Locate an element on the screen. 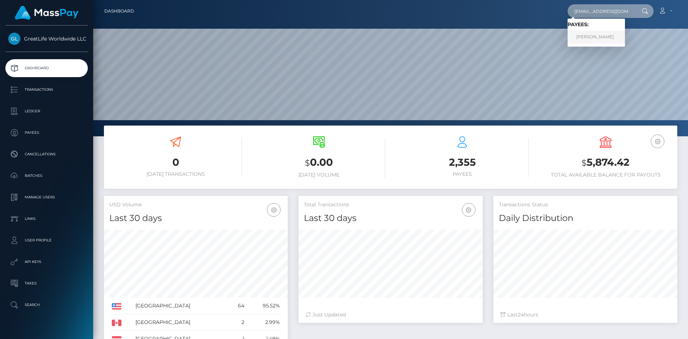  p: Batches is located at coordinates (47, 176).